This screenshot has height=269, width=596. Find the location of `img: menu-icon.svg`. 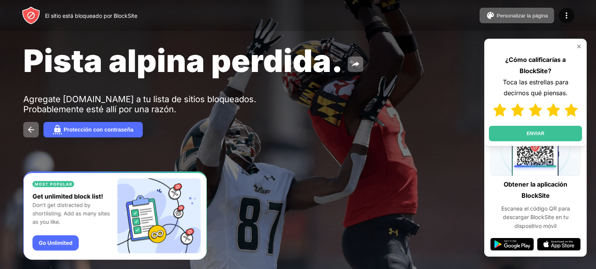

img: menu-icon.svg is located at coordinates (566, 16).